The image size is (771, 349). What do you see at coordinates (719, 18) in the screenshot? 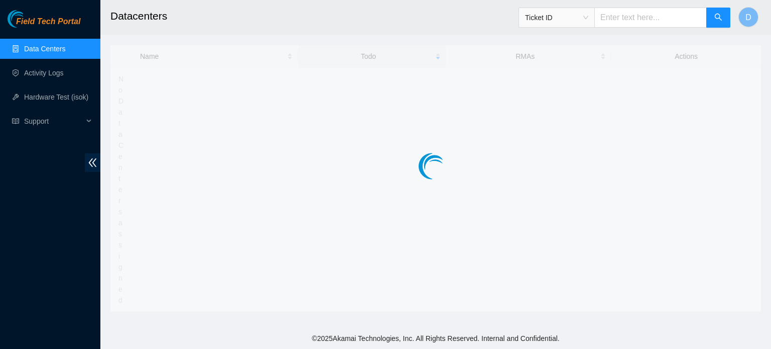
I see `span: search` at bounding box center [719, 18].